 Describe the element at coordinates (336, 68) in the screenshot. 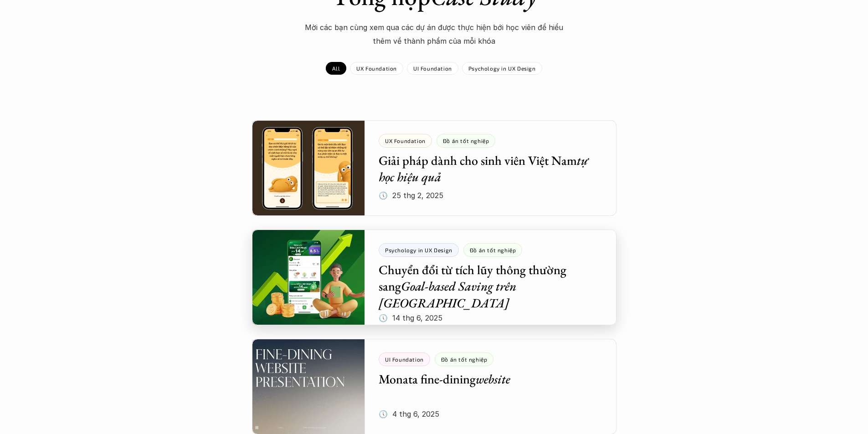

I see `p: All` at that location.